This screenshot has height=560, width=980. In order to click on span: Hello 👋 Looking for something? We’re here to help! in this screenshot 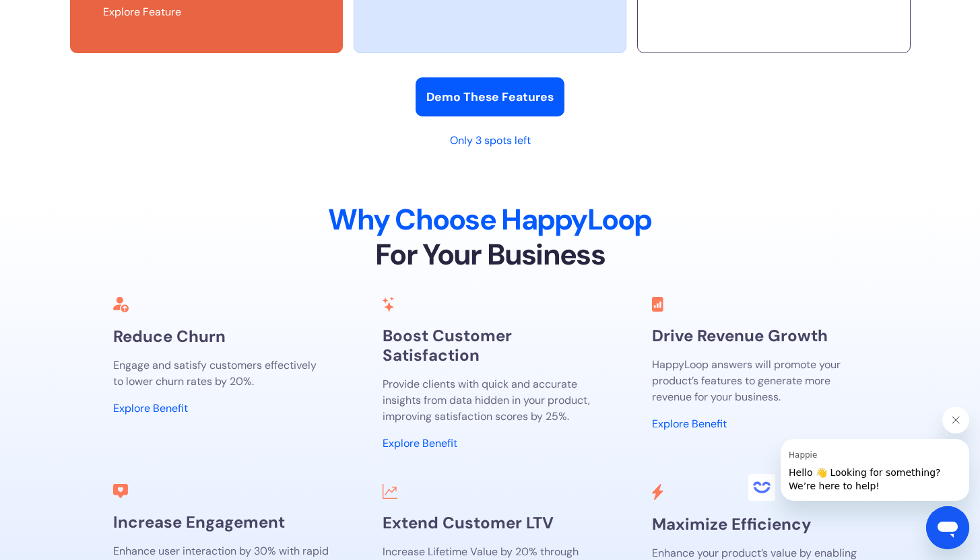, I will do `click(84, 41)`.